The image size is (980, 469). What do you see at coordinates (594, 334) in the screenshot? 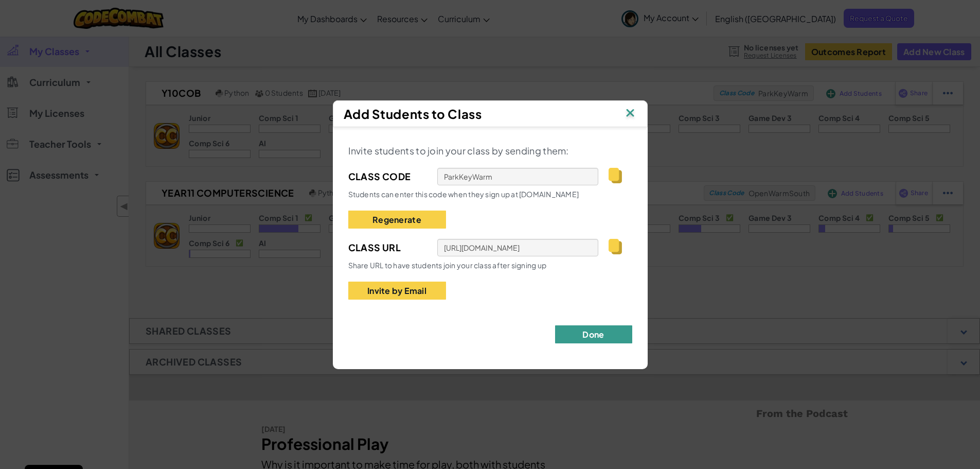
I see `button: Done` at bounding box center [594, 334].